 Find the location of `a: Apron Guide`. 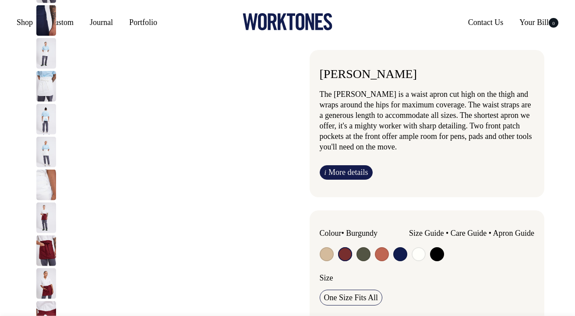

a: Apron Guide is located at coordinates (514, 233).